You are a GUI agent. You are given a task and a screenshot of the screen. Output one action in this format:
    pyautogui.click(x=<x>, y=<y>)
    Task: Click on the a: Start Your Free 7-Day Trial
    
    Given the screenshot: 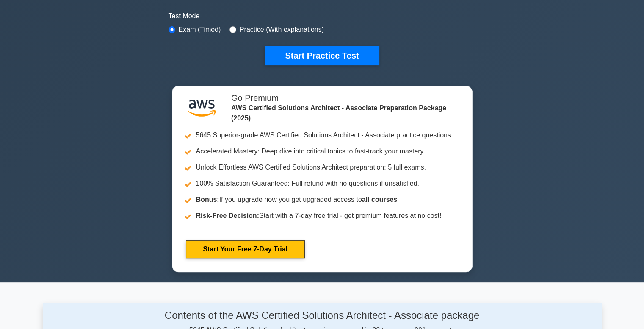 What is the action you would take?
    pyautogui.click(x=246, y=249)
    